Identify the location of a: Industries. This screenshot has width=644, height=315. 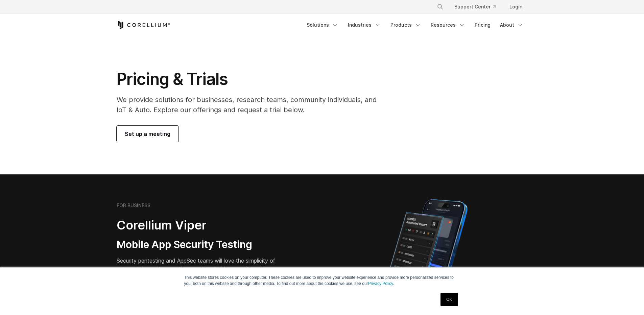
(365, 25).